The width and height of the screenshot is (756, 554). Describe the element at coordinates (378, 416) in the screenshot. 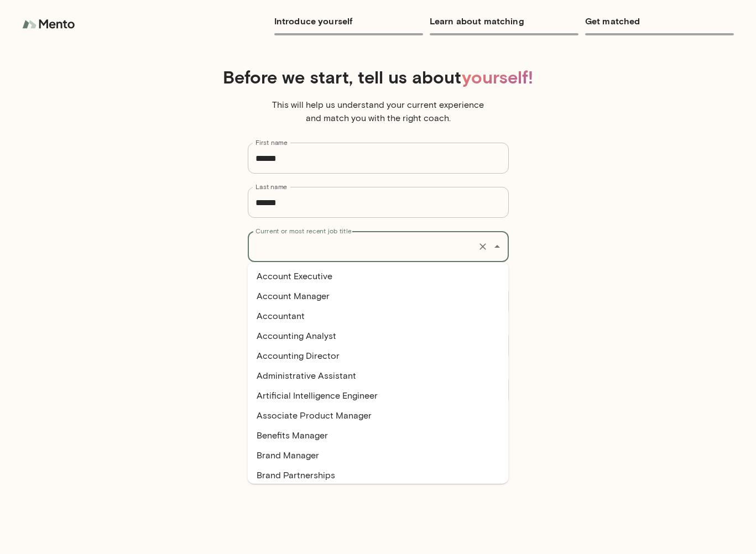

I see `li: Associate Product Manager` at that location.